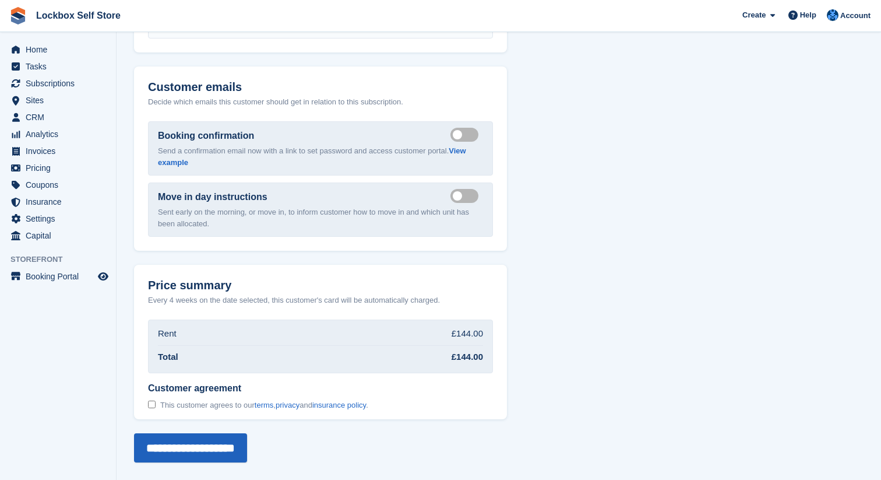 The height and width of the screenshot is (480, 881). What do you see at coordinates (833, 15) in the screenshot?
I see `img: Naomi Davies` at bounding box center [833, 15].